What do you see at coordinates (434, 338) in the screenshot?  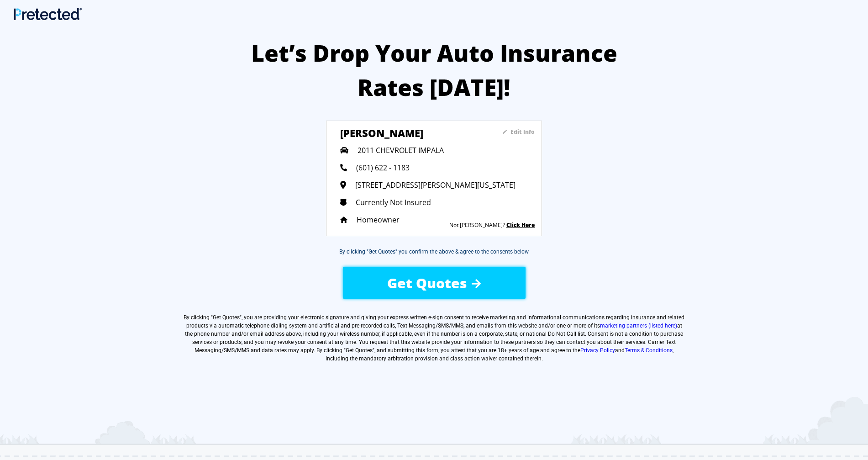 I see `label: By clicking " ", you are providing your electronic signature and giving your express written e-si...` at bounding box center [434, 338].